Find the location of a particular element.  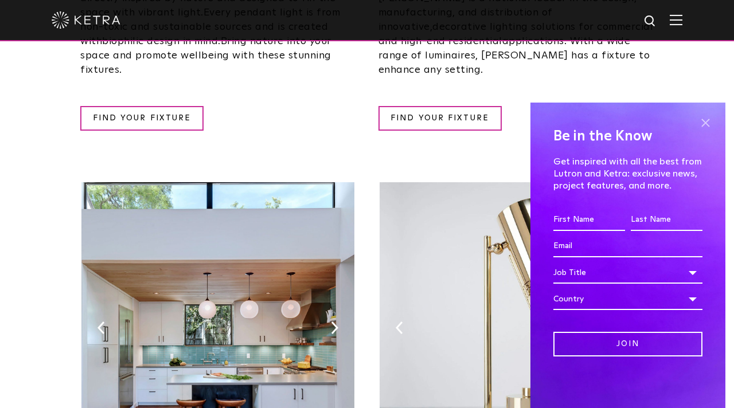

h4: Be in the Know is located at coordinates (628, 136).